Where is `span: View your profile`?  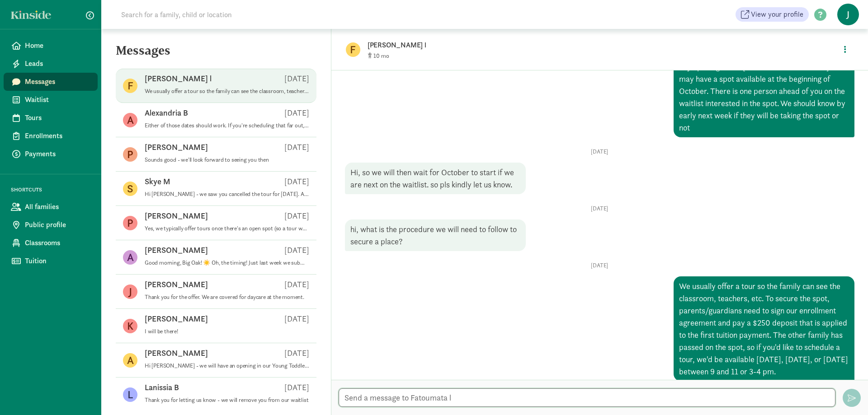 span: View your profile is located at coordinates (777, 14).